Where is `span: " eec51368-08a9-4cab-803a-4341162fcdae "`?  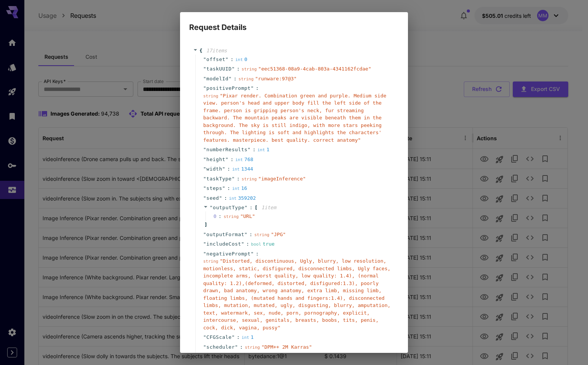 span: " eec51368-08a9-4cab-803a-4341162fcdae " is located at coordinates (314, 69).